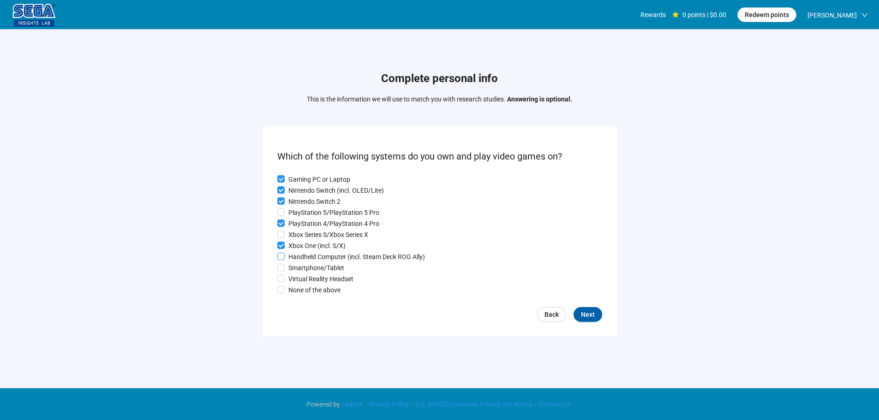 Image resolution: width=879 pixels, height=420 pixels. Describe the element at coordinates (319, 179) in the screenshot. I see `p: Gaming PC or Laptop` at that location.